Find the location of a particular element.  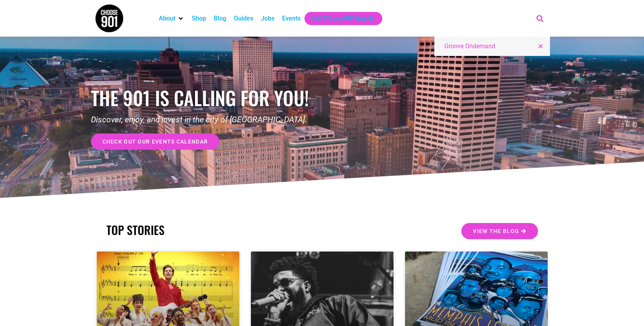

a: Get Choose901 Emails is located at coordinates (343, 18).